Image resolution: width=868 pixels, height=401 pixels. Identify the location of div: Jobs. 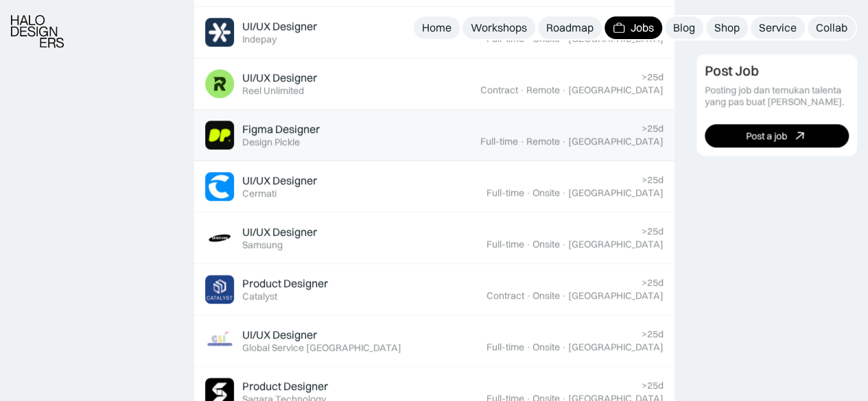
(643, 27).